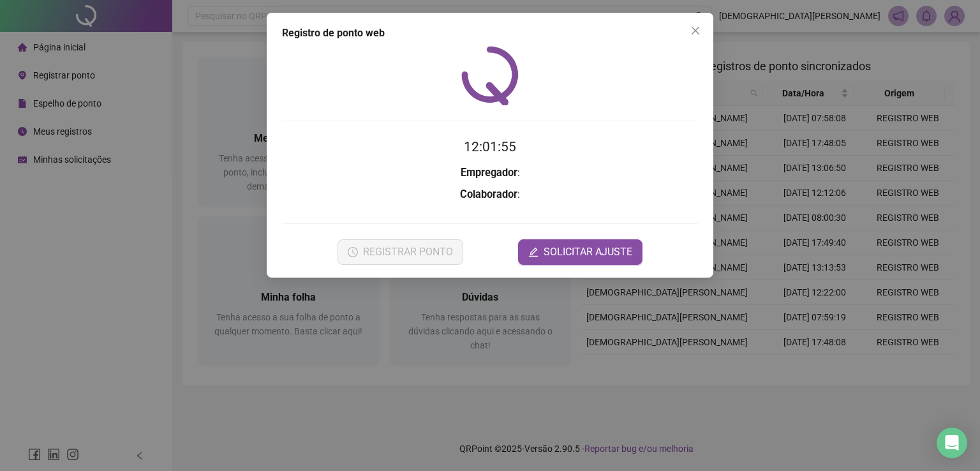 This screenshot has height=471, width=980. I want to click on strong: Colaborador, so click(489, 194).